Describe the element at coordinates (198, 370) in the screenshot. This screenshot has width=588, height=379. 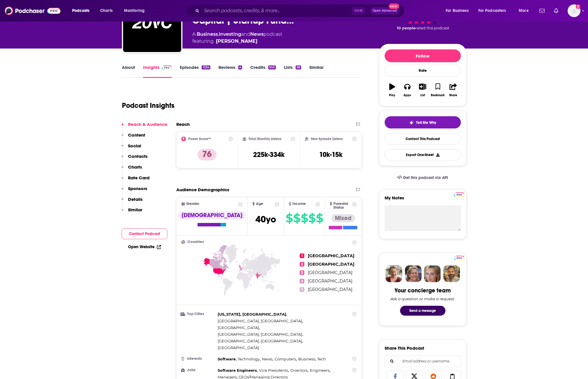
I see `h3: Jobs` at that location.